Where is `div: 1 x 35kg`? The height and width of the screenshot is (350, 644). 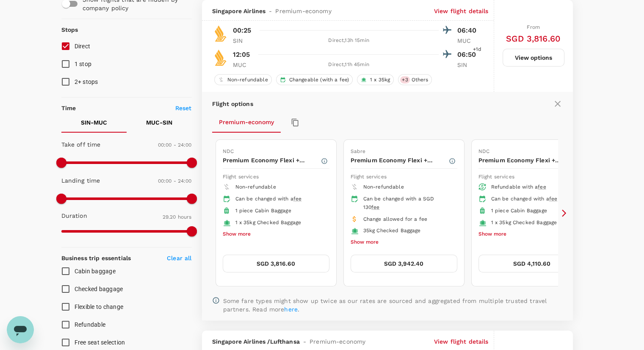
div: 1 x 35kg is located at coordinates (375, 80).